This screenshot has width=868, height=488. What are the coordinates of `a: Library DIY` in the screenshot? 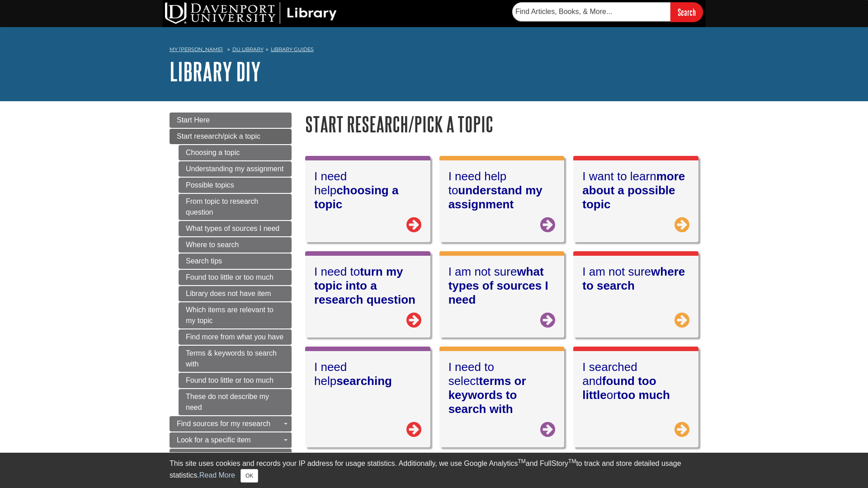 It's located at (215, 71).